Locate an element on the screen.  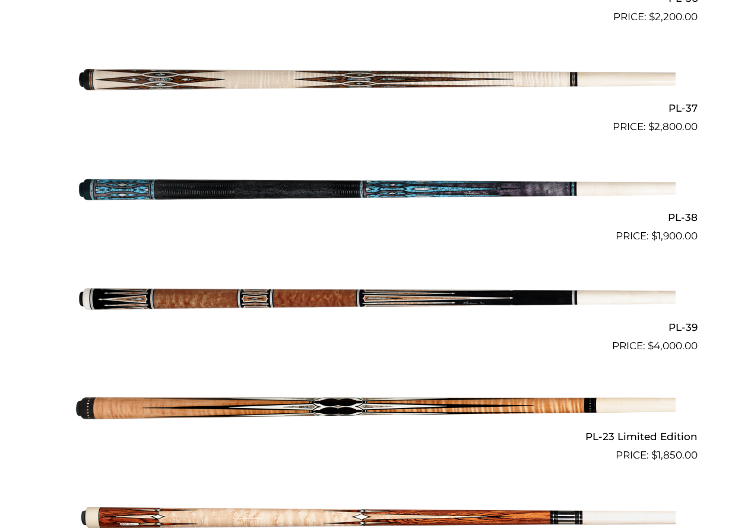
h2: PL-38 is located at coordinates (376, 217).